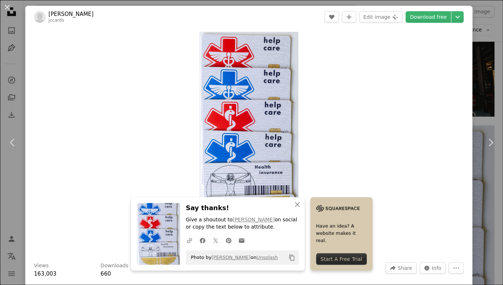  I want to click on span: Photo by on, so click(232, 257).